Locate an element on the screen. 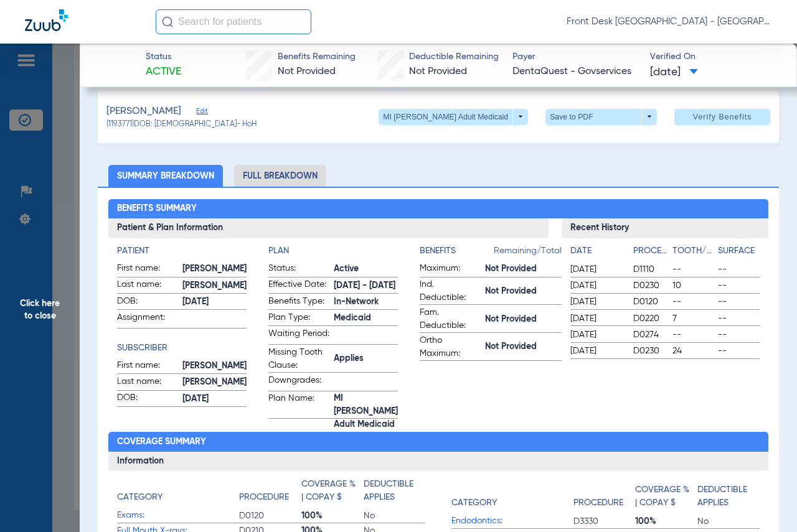 The width and height of the screenshot is (797, 532). span: Medicaid is located at coordinates (366, 318).